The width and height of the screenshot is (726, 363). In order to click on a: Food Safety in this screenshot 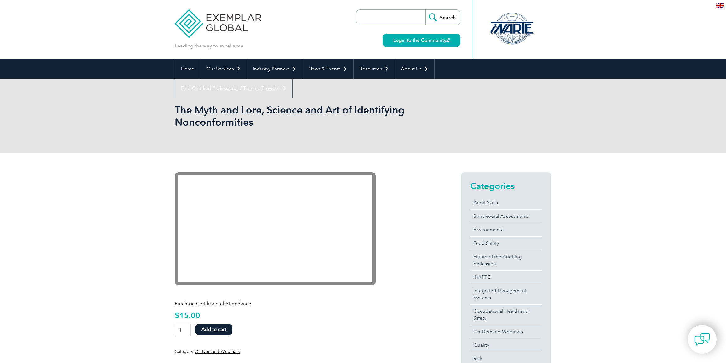, I will do `click(506, 243)`.